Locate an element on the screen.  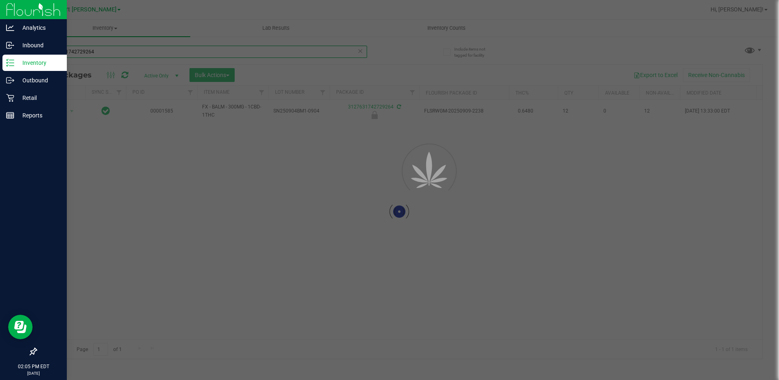
p: Inbound is located at coordinates (39, 45).